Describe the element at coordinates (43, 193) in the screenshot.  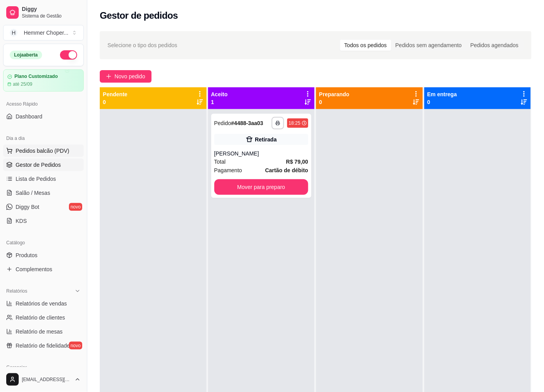
I see `a: Salão / Mesas` at that location.